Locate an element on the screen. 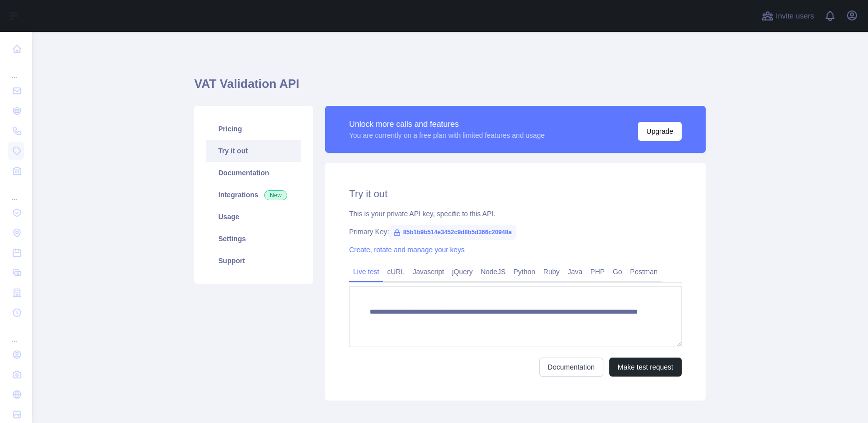 This screenshot has width=868, height=423. button: Invite users is located at coordinates (787, 16).